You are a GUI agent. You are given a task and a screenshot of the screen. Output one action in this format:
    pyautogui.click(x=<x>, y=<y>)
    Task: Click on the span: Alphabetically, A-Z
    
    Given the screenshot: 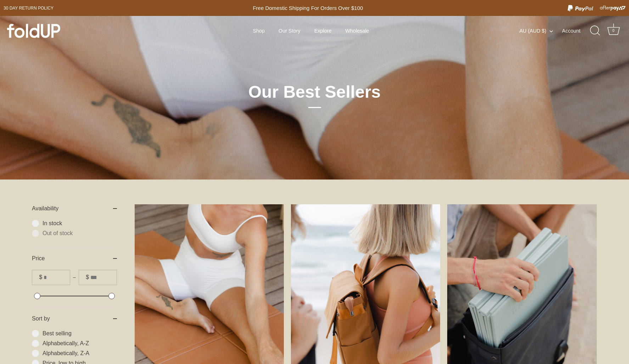 What is the action you would take?
    pyautogui.click(x=79, y=343)
    